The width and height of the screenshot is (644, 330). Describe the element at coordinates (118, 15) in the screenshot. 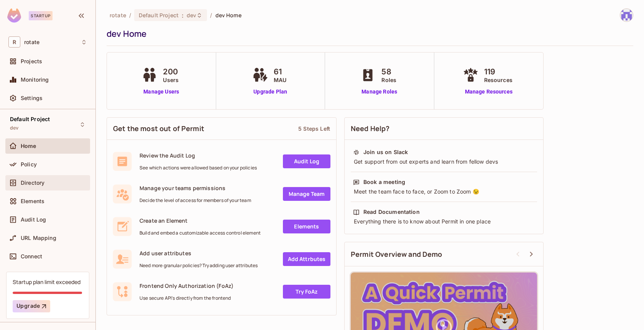

I see `span: the active workspace` at that location.